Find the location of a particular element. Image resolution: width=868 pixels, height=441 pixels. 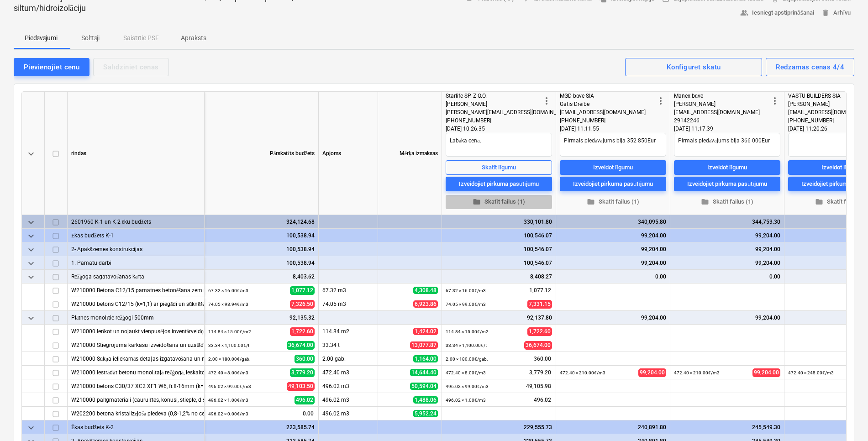

p: Piedāvājumi is located at coordinates (41, 38).